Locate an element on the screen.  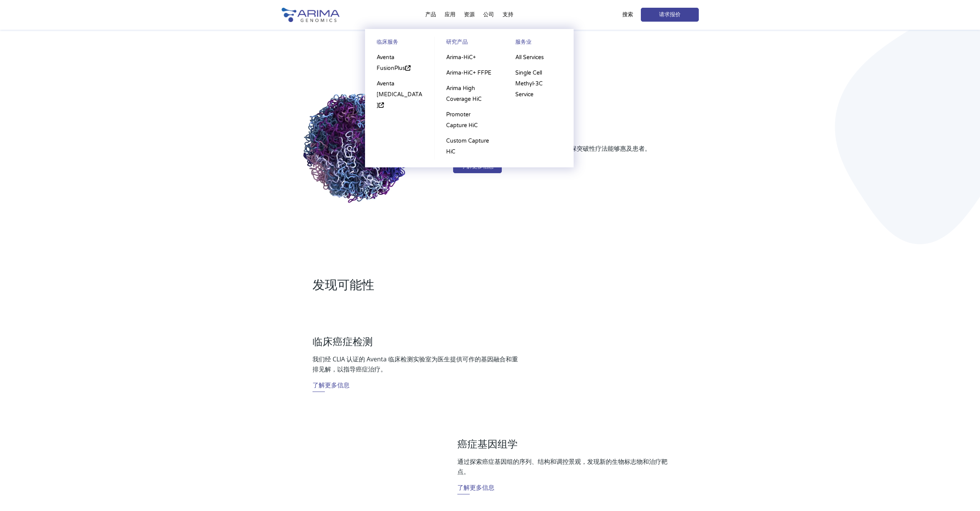
h3: 临床癌症检测 is located at coordinates (417, 345).